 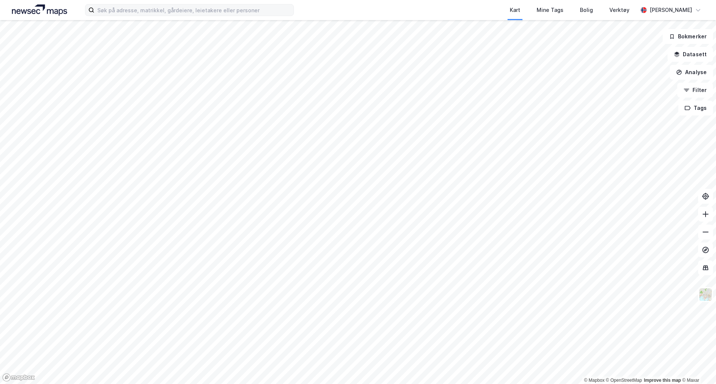 I want to click on button: Filter, so click(x=695, y=90).